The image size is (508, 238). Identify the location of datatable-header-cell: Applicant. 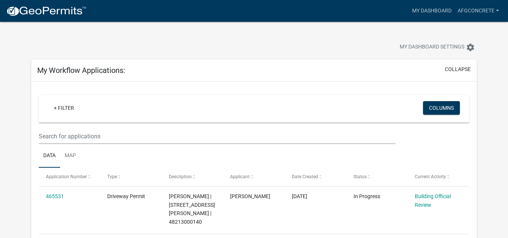
(254, 177).